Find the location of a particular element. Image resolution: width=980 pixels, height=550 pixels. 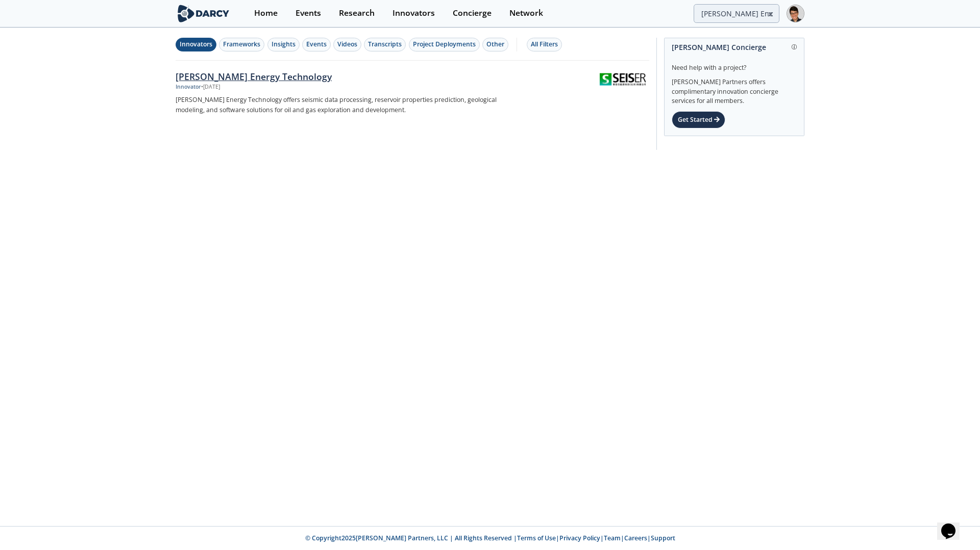

div: Concierge is located at coordinates (472, 14).